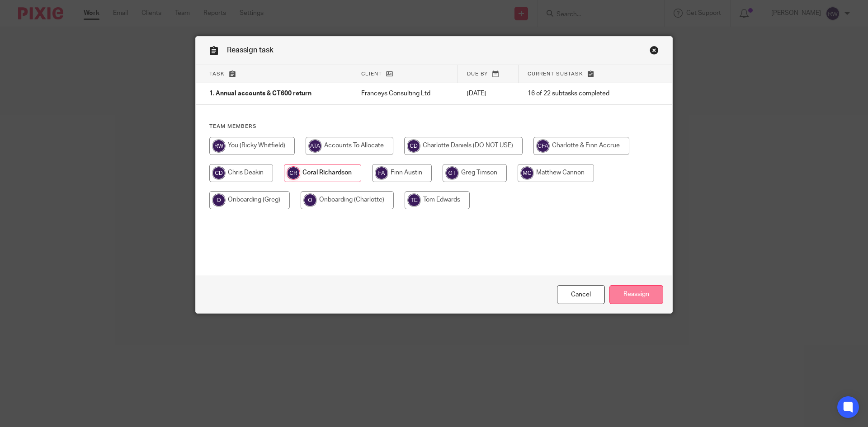 The width and height of the screenshot is (868, 427). I want to click on span: Reassign task, so click(250, 50).